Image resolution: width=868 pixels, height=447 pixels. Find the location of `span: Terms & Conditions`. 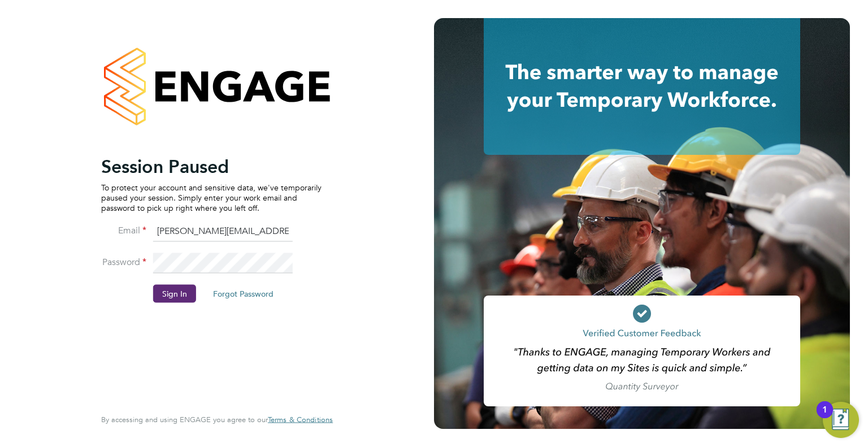

span: Terms & Conditions is located at coordinates (300, 419).